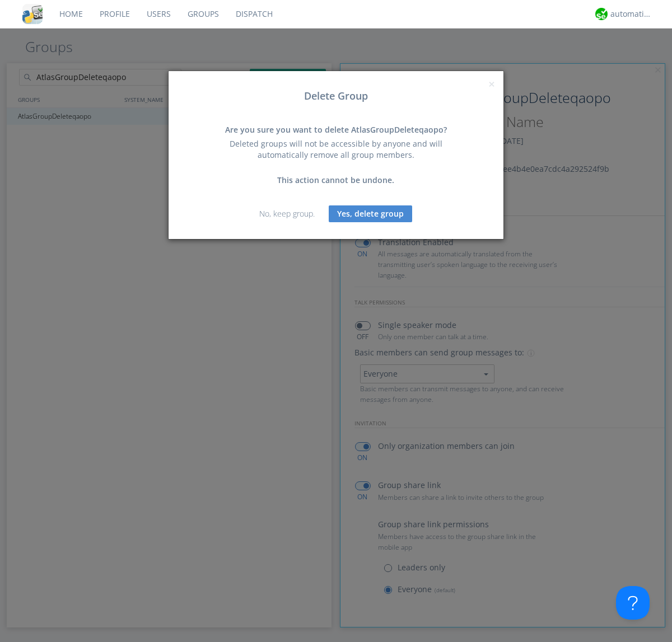  Describe the element at coordinates (336, 180) in the screenshot. I see `div: This action cannot be undone.` at that location.